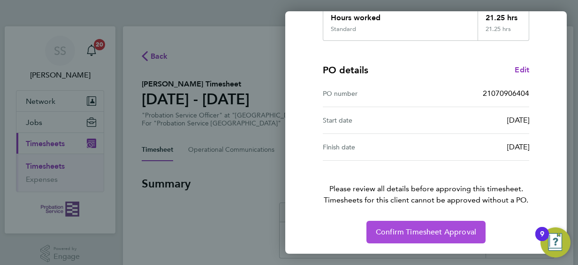 The height and width of the screenshot is (265, 578). I want to click on span: Timesheets for this client cannot be approved without a PO., so click(426, 200).